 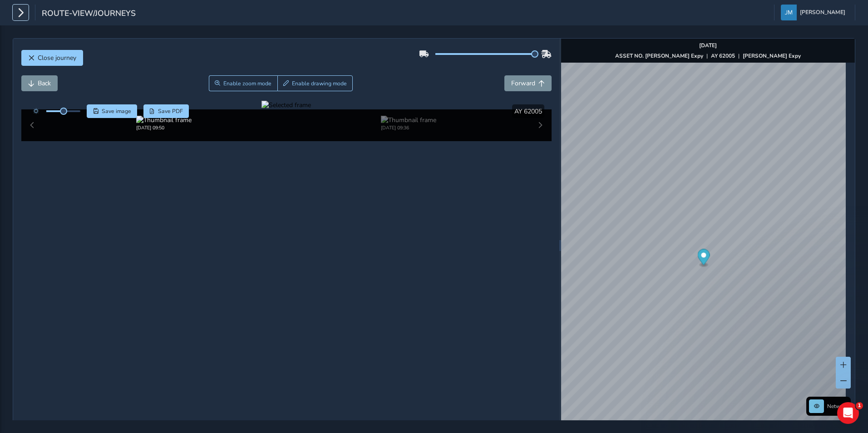 What do you see at coordinates (116, 111) in the screenshot?
I see `span: Save image` at bounding box center [116, 111].